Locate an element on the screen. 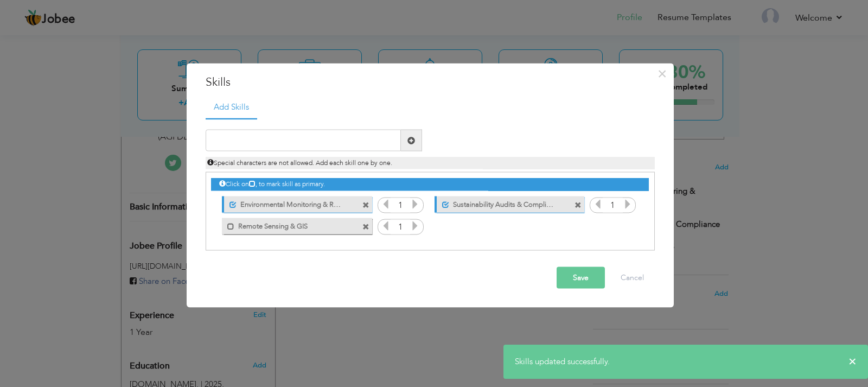  span: Skills updated successfully. is located at coordinates (562, 362).